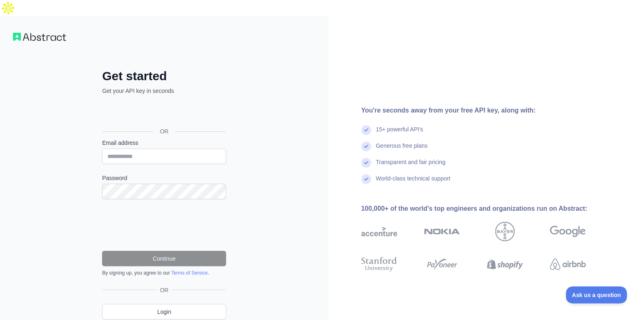 This screenshot has width=644, height=320. Describe the element at coordinates (164, 311) in the screenshot. I see `a: Login` at that location.